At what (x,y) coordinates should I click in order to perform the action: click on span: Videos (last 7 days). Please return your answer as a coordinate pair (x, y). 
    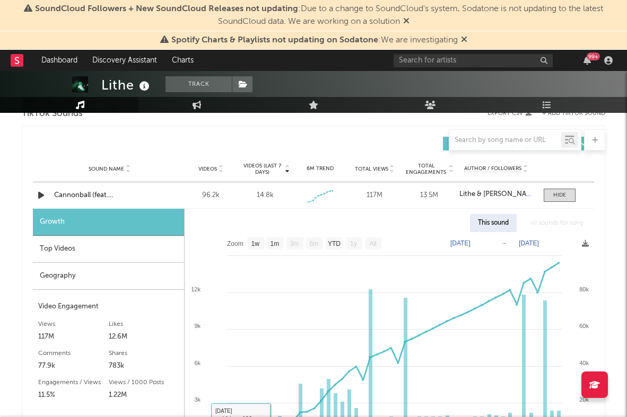
    Looking at the image, I should click on (262, 169).